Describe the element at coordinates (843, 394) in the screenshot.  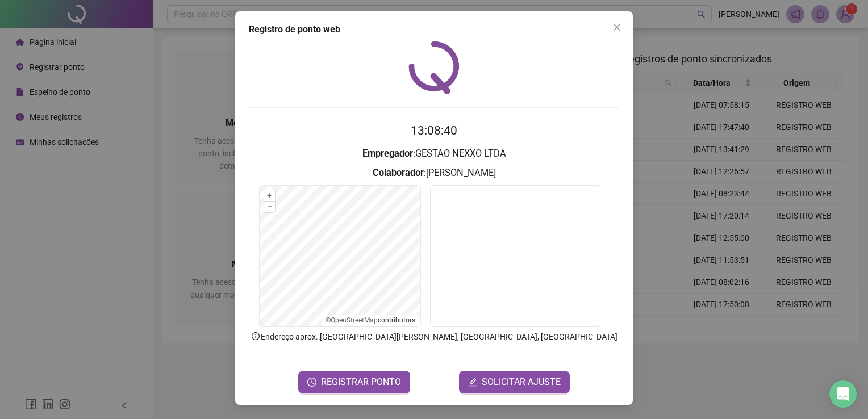
I see `div: Open Intercom Messenger` at that location.